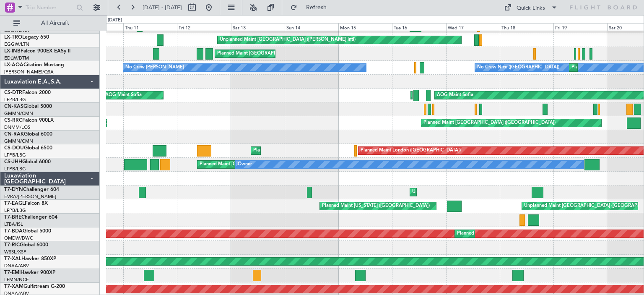 The height and width of the screenshot is (295, 644). What do you see at coordinates (12, 273) in the screenshot?
I see `span: T7-EMI` at bounding box center [12, 273].